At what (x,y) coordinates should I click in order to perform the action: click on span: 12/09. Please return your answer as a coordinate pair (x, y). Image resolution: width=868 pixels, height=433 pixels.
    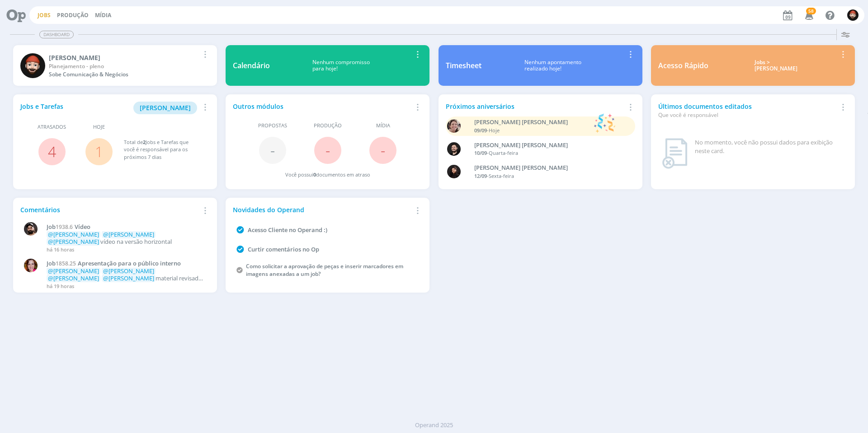
    Looking at the image, I should click on (481, 176).